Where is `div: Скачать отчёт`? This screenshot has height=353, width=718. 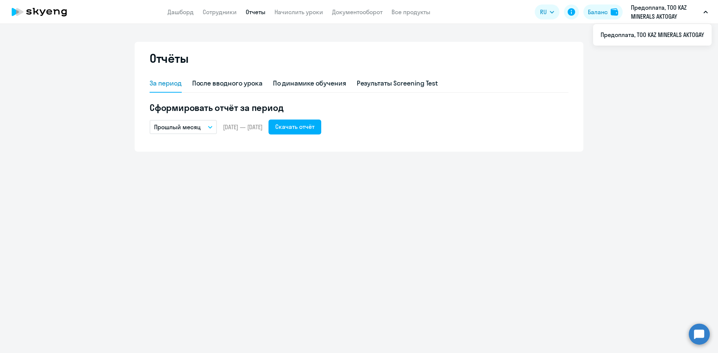
div: Скачать отчёт is located at coordinates (295, 127).